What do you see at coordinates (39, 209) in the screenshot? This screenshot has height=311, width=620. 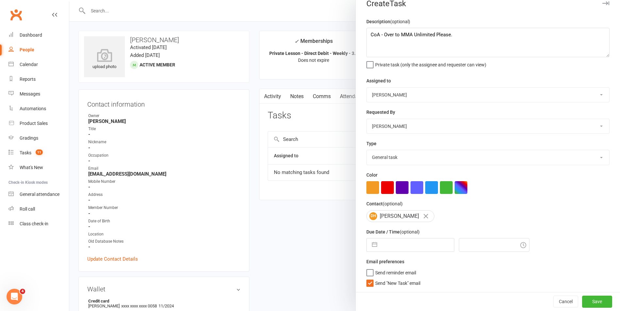 I see `a: Roll call` at bounding box center [39, 209].